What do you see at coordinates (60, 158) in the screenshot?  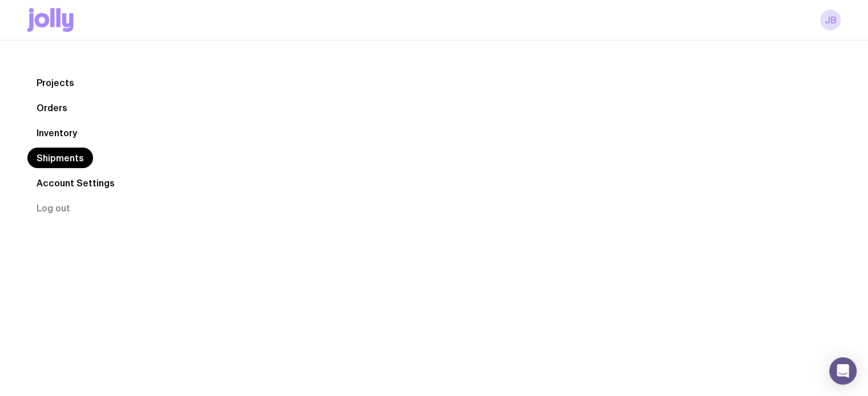 I see `a: Shipments` at bounding box center [60, 158].